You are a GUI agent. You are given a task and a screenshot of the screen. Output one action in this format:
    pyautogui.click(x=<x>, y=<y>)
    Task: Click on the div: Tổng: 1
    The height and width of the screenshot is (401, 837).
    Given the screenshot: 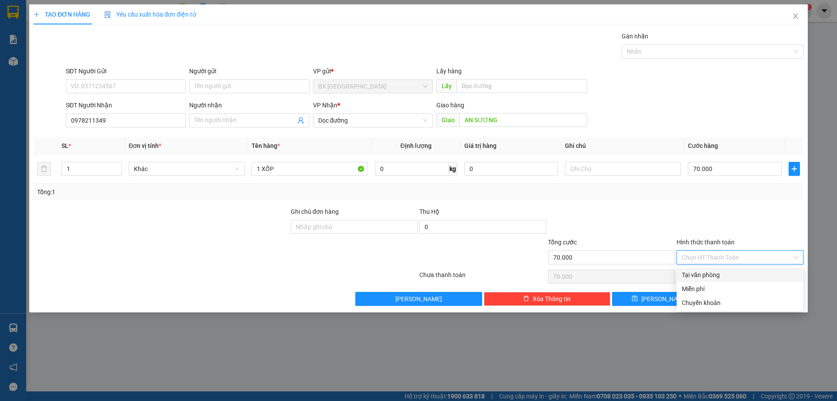 What is the action you would take?
    pyautogui.click(x=180, y=192)
    